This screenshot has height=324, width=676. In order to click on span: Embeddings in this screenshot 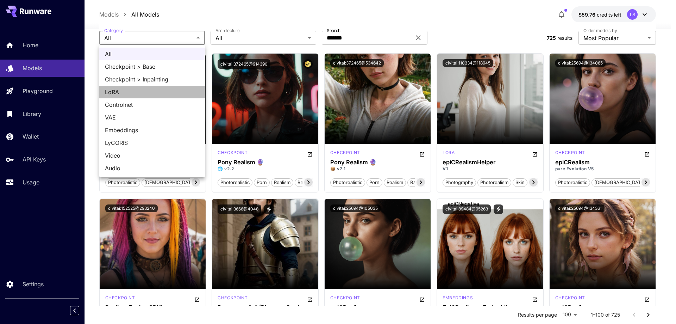, I will do `click(152, 130)`.